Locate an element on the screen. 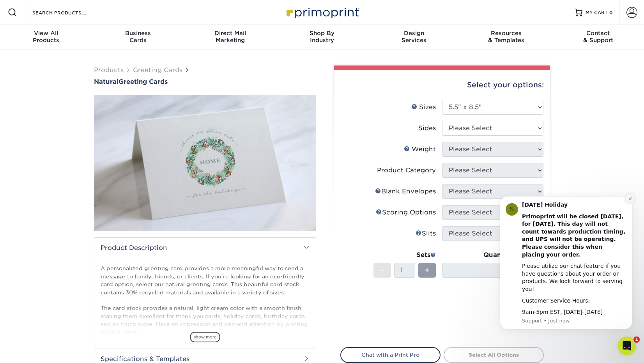  div: Profile image for Support is located at coordinates (24, 17).